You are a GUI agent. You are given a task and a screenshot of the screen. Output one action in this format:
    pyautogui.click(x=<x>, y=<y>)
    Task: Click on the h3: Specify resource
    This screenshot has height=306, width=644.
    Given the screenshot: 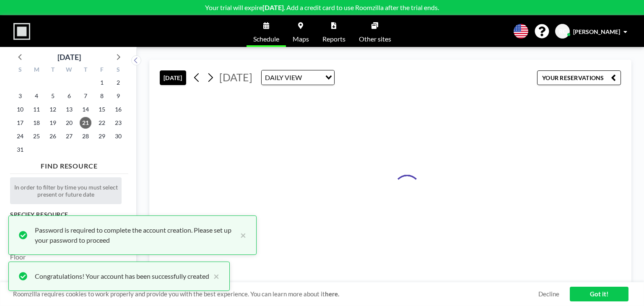 What is the action you would take?
    pyautogui.click(x=66, y=215)
    